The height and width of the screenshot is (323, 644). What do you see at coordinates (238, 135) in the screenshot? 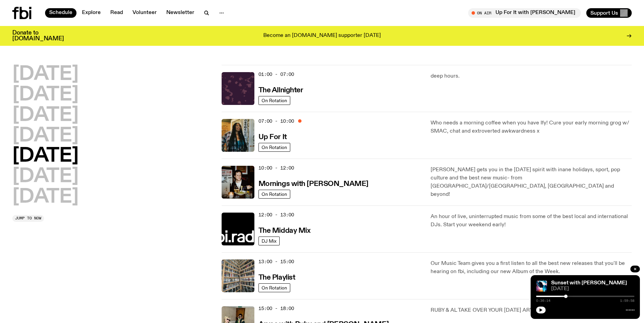
I see `img: Ify - a Brown Skin girl with black braided twists, looking up to the side with her tongue stickin...` at bounding box center [238, 135].